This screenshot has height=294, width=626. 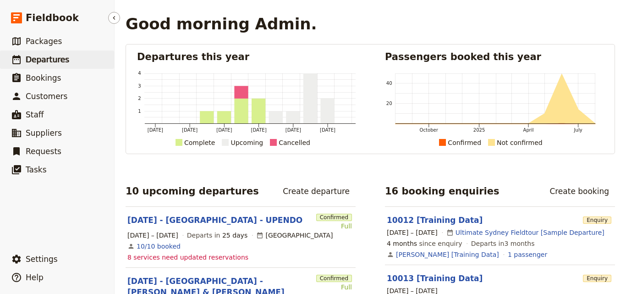 I want to click on tspan: 40, so click(x=389, y=83).